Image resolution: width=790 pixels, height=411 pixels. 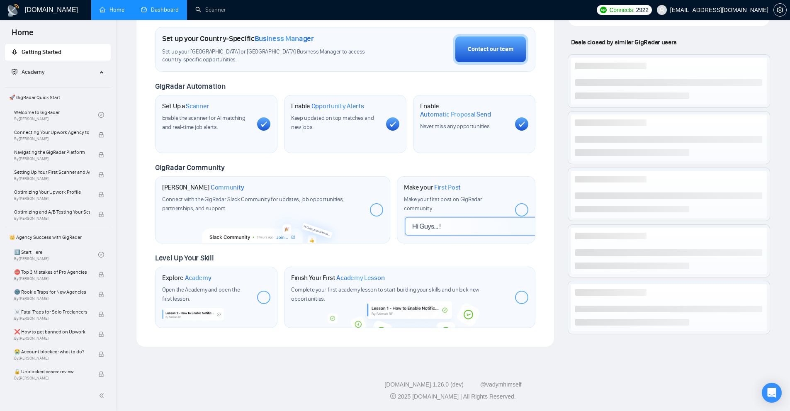 What do you see at coordinates (185, 106) in the screenshot?
I see `h1: Set Up a` at bounding box center [185, 106].